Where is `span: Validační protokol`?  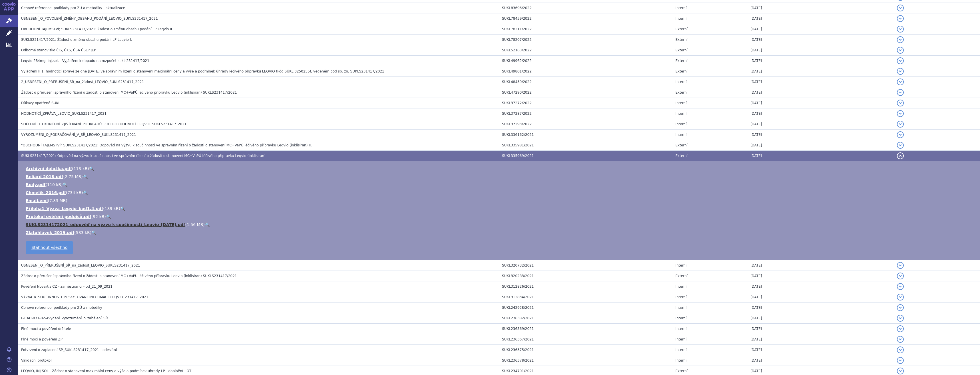
span: Validační protokol is located at coordinates (36, 361).